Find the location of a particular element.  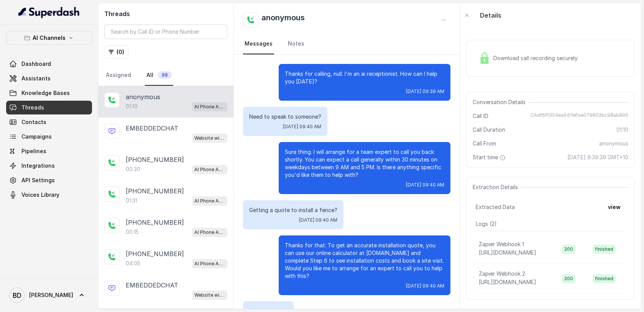

span: Conversation Details is located at coordinates (501, 102).